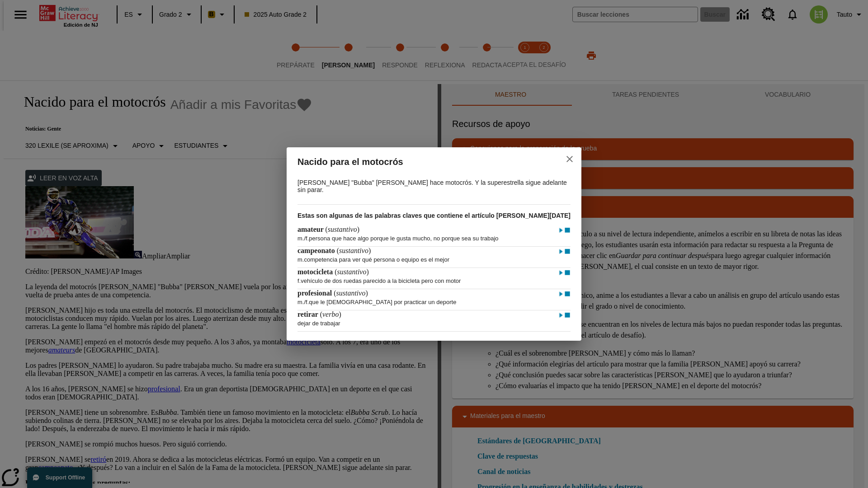 This screenshot has height=488, width=868. I want to click on img: Reproducir - retirar, so click(561, 315).